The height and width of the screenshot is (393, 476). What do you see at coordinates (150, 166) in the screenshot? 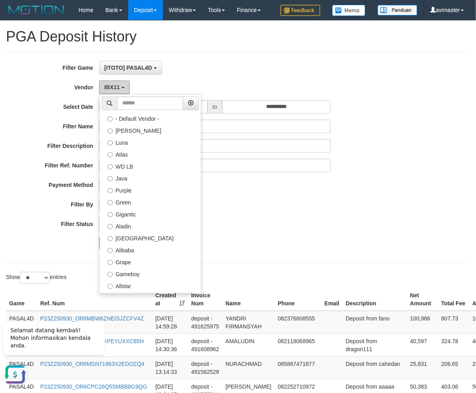
I see `label: WD LB` at bounding box center [150, 166].